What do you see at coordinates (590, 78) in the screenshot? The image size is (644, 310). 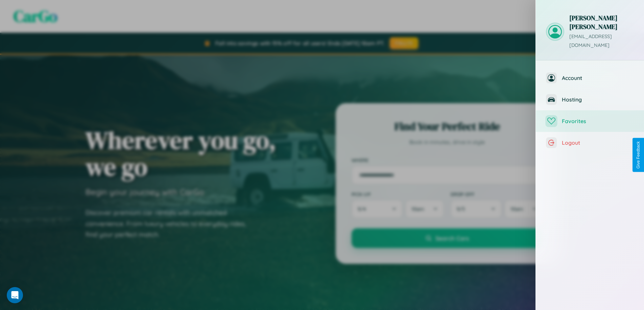 I see `button: Account` at bounding box center [590, 78].